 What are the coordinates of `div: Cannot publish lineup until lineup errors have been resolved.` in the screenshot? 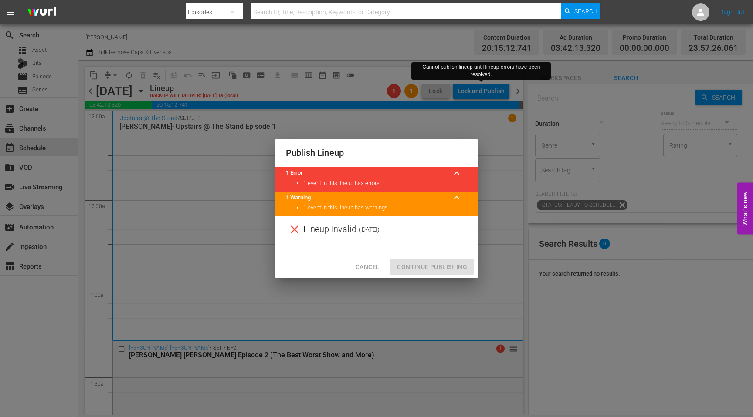 It's located at (481, 71).